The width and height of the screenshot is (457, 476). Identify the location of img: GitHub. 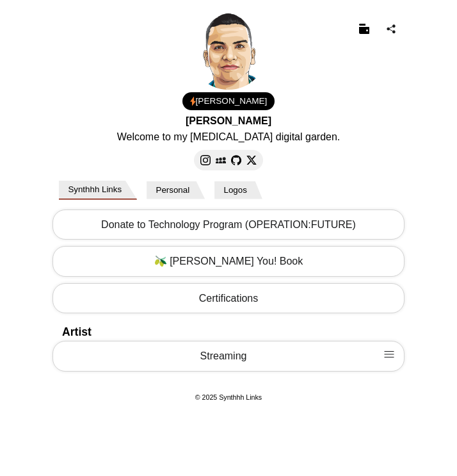
(236, 160).